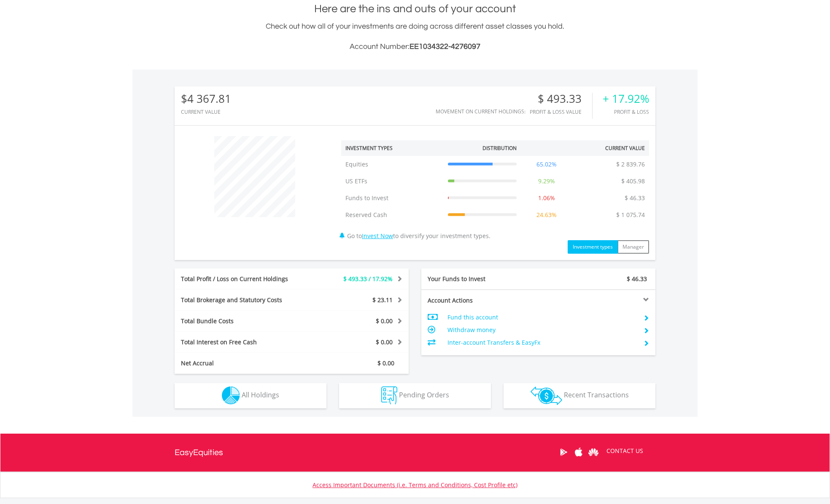 The width and height of the screenshot is (830, 504). Describe the element at coordinates (424, 395) in the screenshot. I see `span: Pending Orders` at that location.